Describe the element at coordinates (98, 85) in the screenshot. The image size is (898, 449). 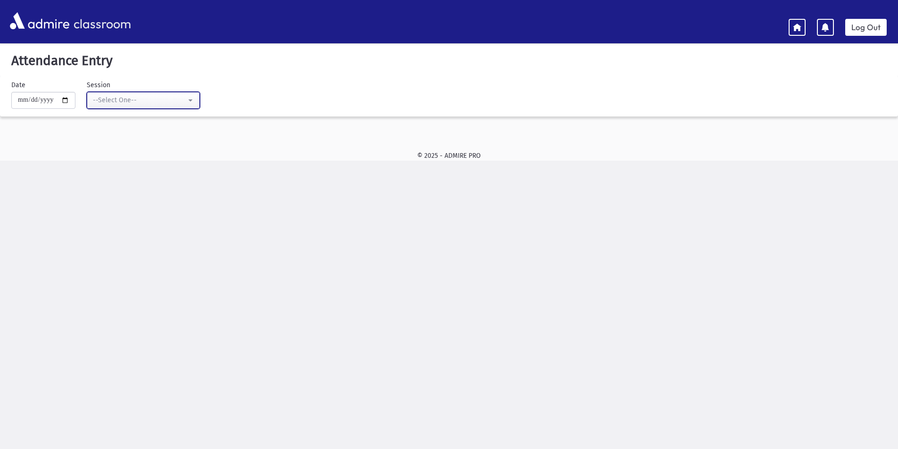
I see `label: Session` at that location.